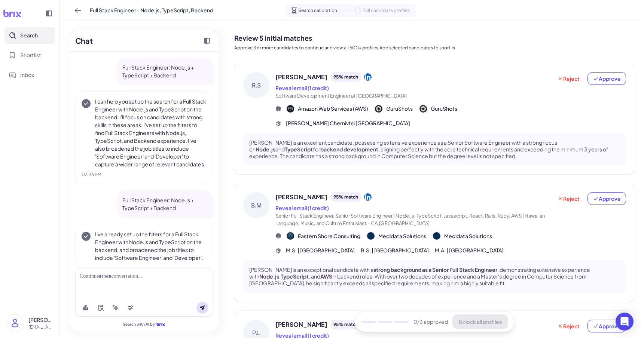 This screenshot has height=338, width=641. I want to click on span: Full Stack Engineer - Node.js, TypeScript, Backend, so click(152, 10).